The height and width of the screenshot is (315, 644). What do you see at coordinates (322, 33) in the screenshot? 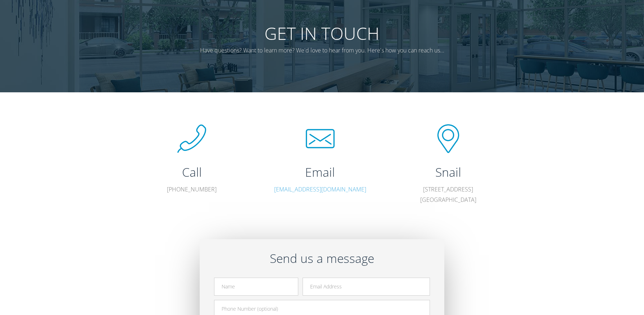
I see `h1: Get In Touch` at bounding box center [322, 33].